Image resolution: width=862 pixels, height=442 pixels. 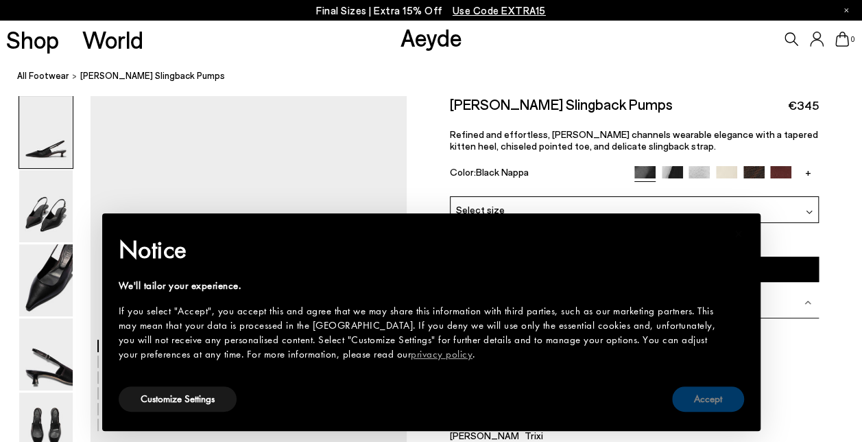 I want to click on span: €345, so click(x=803, y=105).